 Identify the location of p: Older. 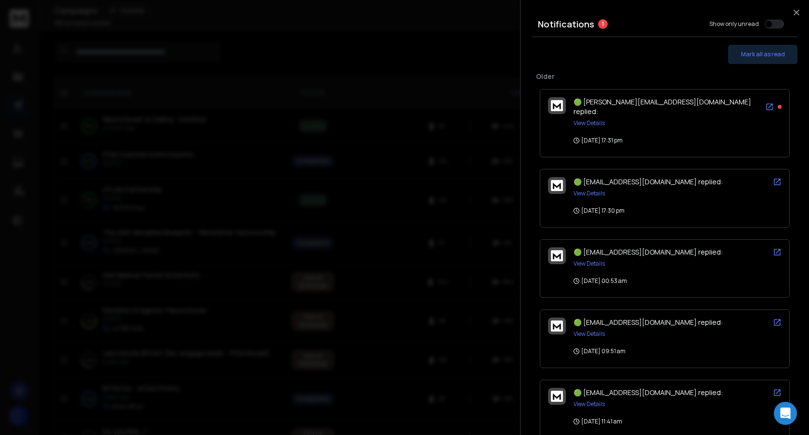
(665, 77).